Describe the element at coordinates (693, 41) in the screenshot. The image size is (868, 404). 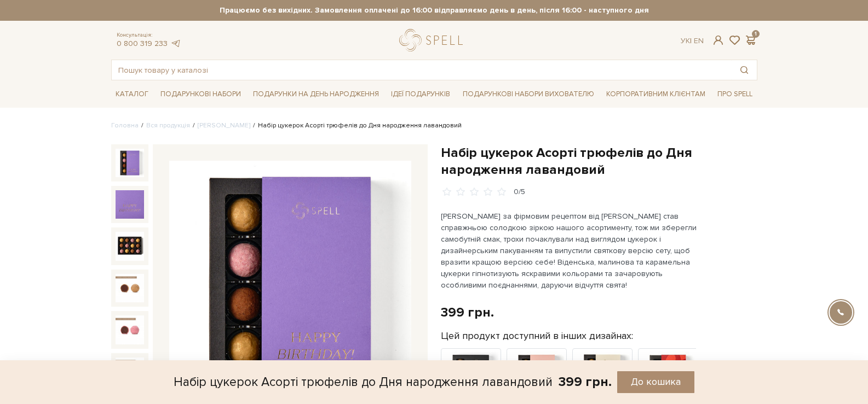
I see `div: Ук` at that location.